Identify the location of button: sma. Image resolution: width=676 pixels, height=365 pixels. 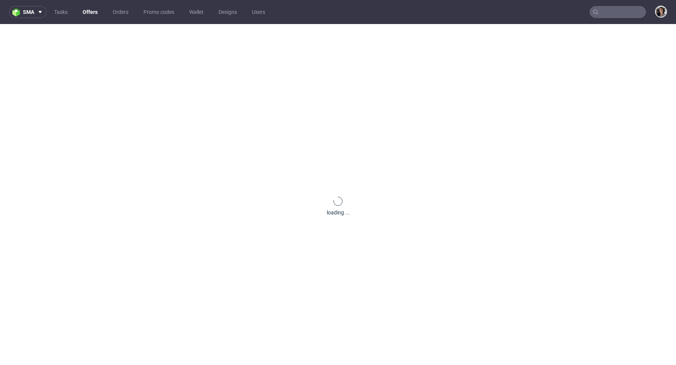
(28, 12).